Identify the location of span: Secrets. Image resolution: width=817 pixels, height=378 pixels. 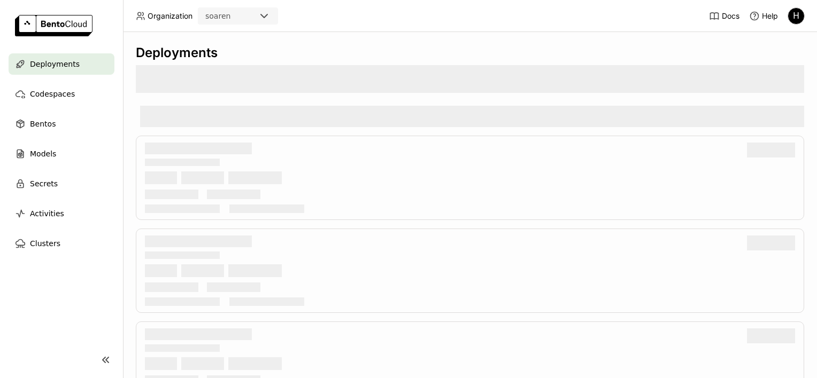
(44, 184).